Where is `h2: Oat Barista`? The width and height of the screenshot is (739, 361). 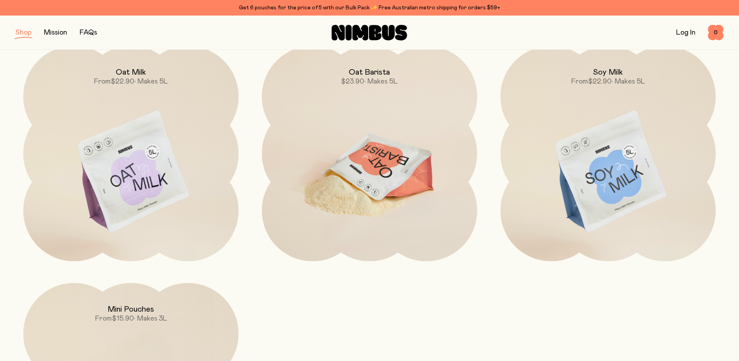 h2: Oat Barista is located at coordinates (369, 72).